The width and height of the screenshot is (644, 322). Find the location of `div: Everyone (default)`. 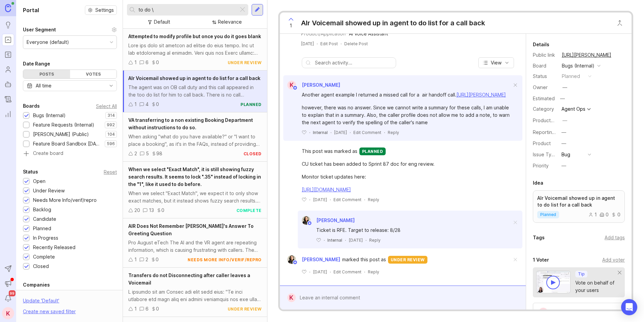

div: Everyone (default) is located at coordinates (48, 42).